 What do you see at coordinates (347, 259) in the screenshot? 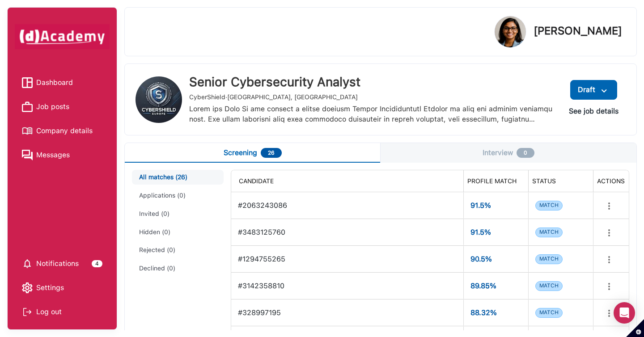
I see `div: #1294755265` at bounding box center [347, 259].